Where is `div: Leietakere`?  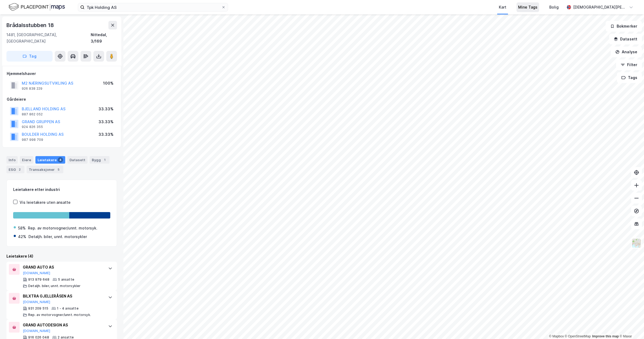 div: Leietakere is located at coordinates (50, 160).